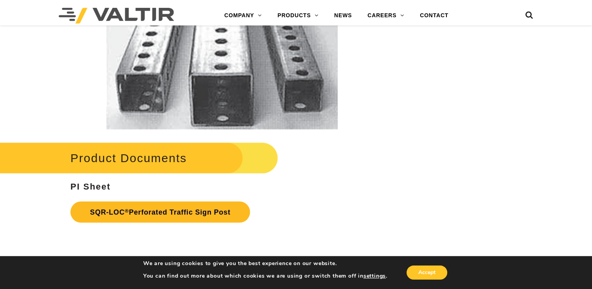 The width and height of the screenshot is (592, 289). What do you see at coordinates (265, 276) in the screenshot?
I see `p: You can find out more about which cookies we are using or switch them off in .` at bounding box center [265, 276].